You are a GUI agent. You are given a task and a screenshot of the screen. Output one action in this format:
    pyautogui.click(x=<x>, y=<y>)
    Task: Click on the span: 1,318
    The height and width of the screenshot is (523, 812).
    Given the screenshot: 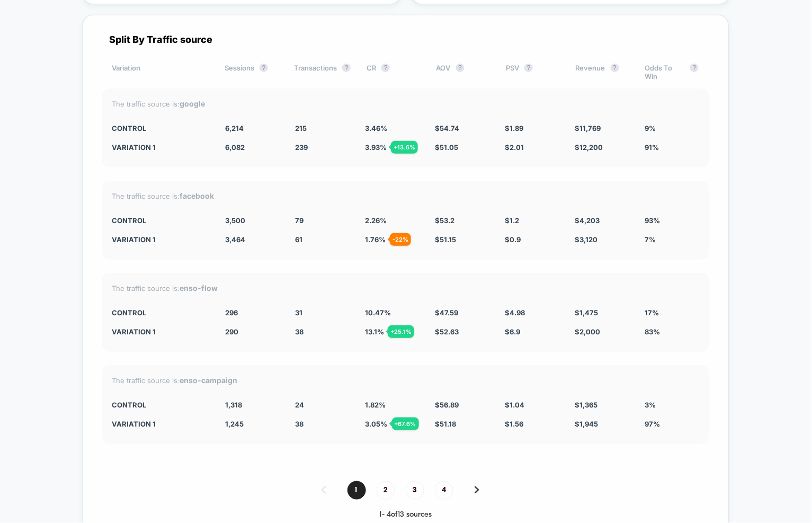 What is the action you would take?
    pyautogui.click(x=234, y=404)
    